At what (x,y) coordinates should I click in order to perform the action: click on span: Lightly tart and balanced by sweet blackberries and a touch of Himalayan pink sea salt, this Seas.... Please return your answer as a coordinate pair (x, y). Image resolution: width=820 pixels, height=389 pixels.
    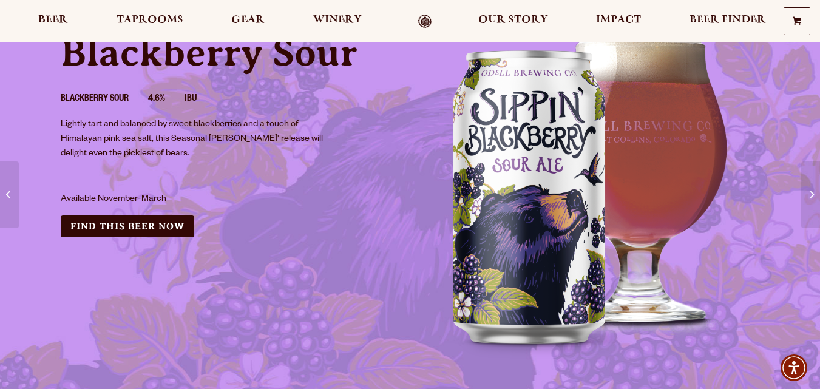
    Looking at the image, I should click on (192, 140).